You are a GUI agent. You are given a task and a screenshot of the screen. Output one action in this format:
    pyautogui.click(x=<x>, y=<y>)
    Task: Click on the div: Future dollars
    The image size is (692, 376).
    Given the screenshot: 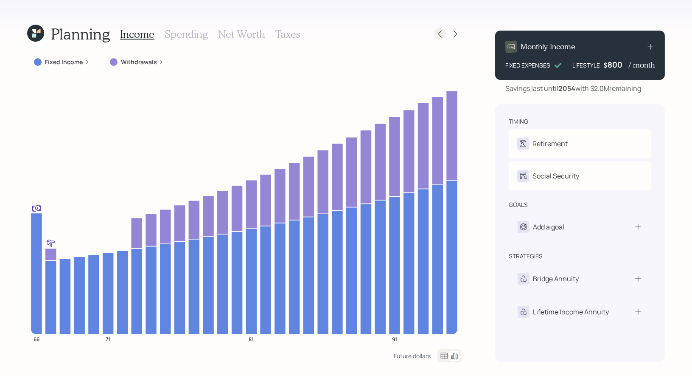 What is the action you would take?
    pyautogui.click(x=412, y=355)
    